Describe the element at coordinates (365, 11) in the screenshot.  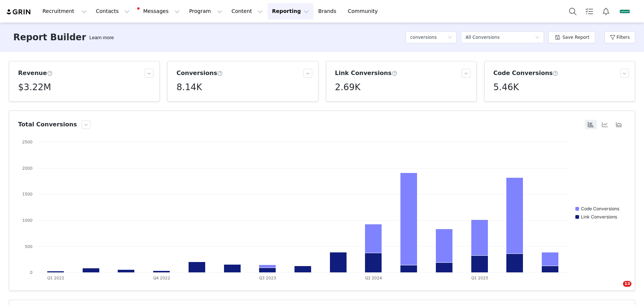
I see `a: Community` at that location.